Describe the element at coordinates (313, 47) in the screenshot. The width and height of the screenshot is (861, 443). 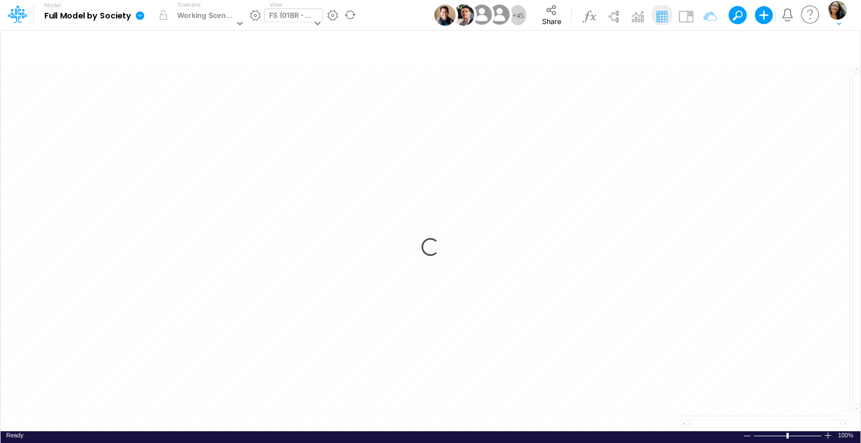
I see `input: Type a title here` at that location.